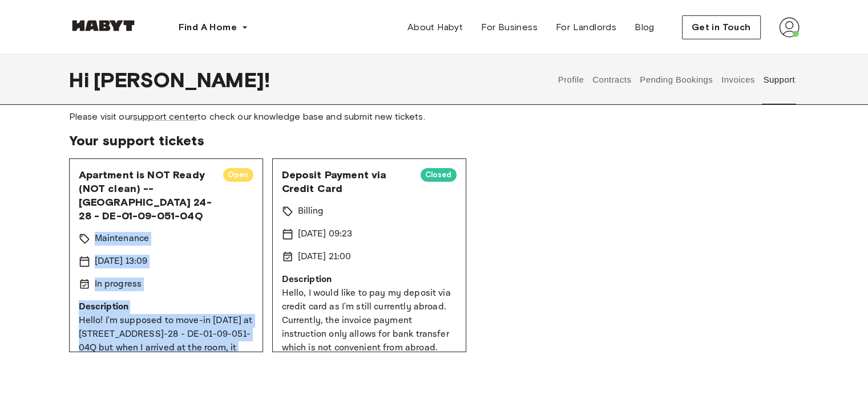  I want to click on a: For Business, so click(509, 28).